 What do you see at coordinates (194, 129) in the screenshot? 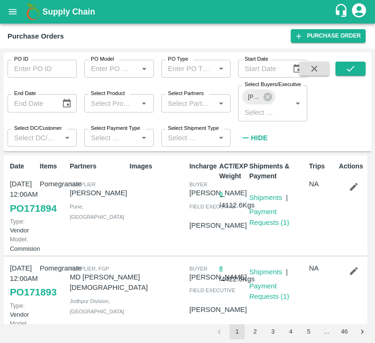
I see `label: Select Shipment Type` at bounding box center [194, 129].